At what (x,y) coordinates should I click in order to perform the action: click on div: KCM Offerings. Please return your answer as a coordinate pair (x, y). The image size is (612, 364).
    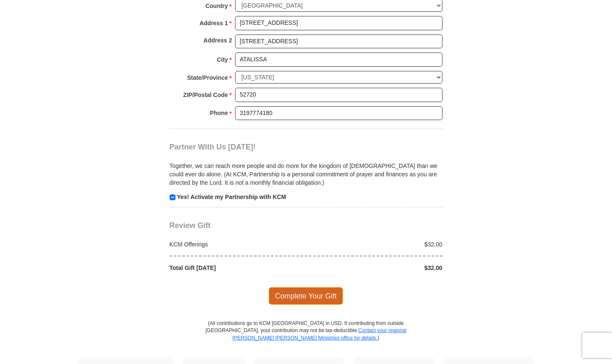
    Looking at the image, I should click on (235, 244).